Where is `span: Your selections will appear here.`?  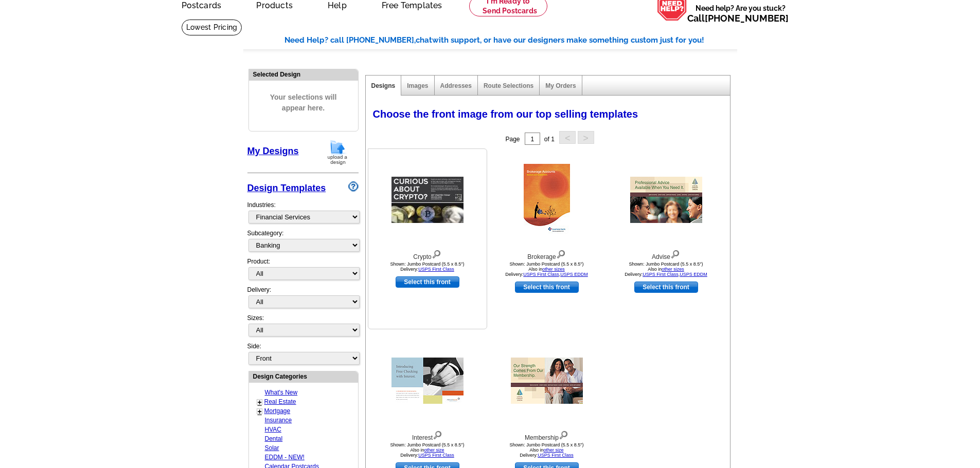
span: Your selections will appear here. is located at coordinates (304, 103).